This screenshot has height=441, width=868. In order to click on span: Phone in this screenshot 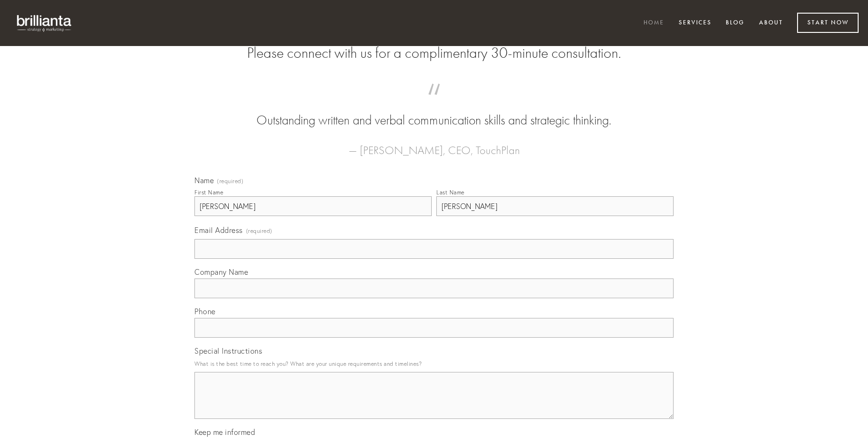, I will do `click(205, 311)`.